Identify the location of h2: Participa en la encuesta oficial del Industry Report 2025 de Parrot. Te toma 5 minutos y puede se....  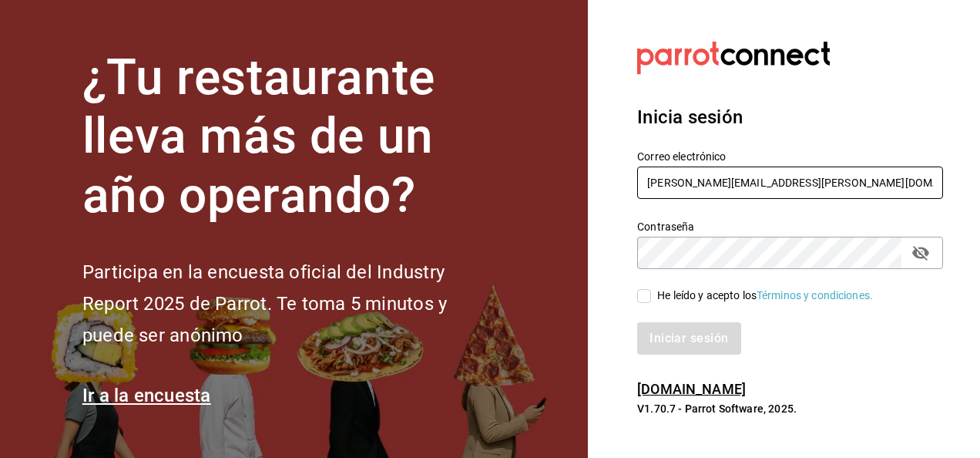
(290, 304).